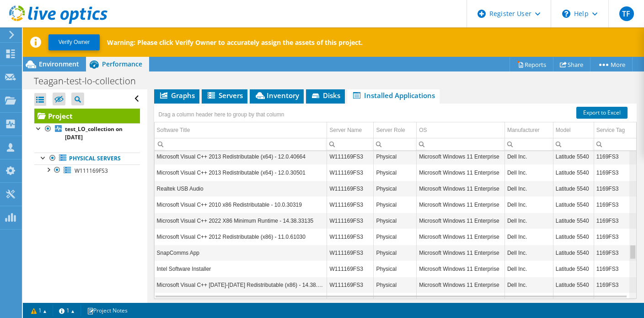 This screenshot has width=644, height=318. What do you see at coordinates (528, 130) in the screenshot?
I see `td: Manufacturer Column` at bounding box center [528, 130].